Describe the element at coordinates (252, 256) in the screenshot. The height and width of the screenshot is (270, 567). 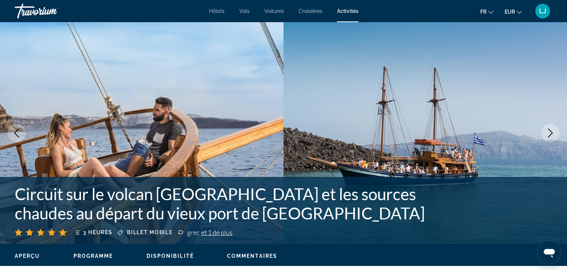
I see `button: Commentaires` at that location.